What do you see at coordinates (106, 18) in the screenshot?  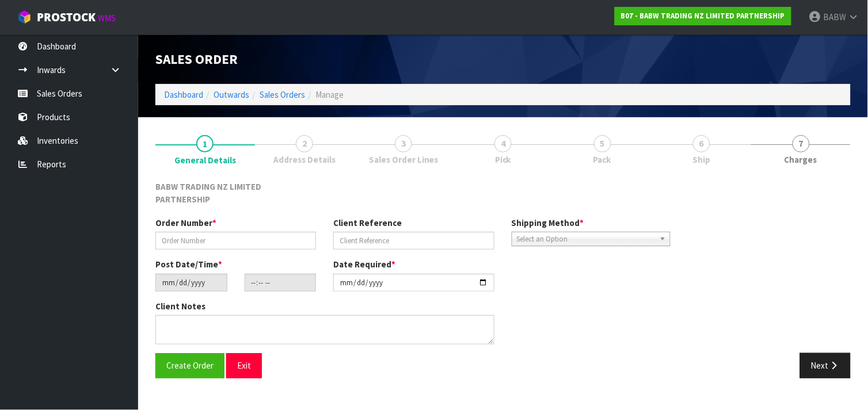 I see `small: WMS` at bounding box center [106, 18].